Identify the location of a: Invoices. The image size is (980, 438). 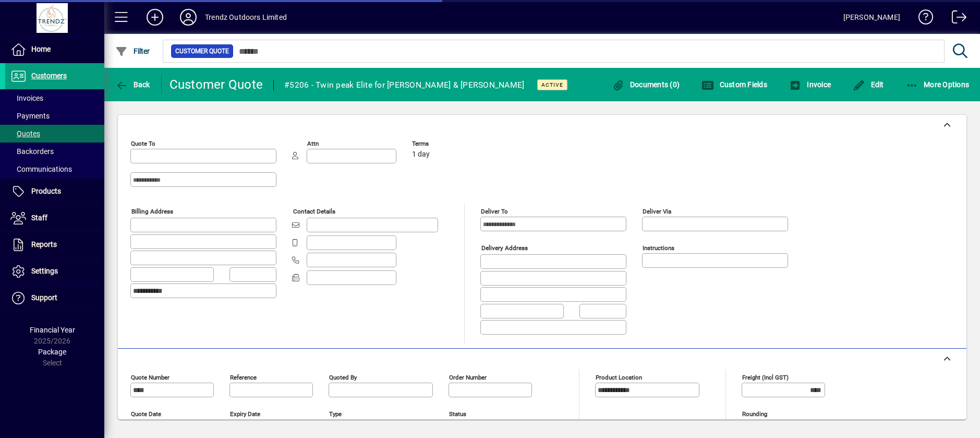
(54, 98).